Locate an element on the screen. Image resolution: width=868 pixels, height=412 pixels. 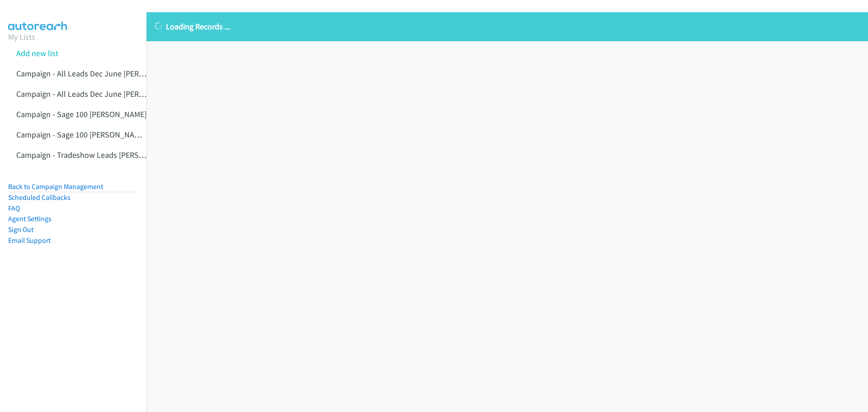
a: Email Support is located at coordinates (29, 240).